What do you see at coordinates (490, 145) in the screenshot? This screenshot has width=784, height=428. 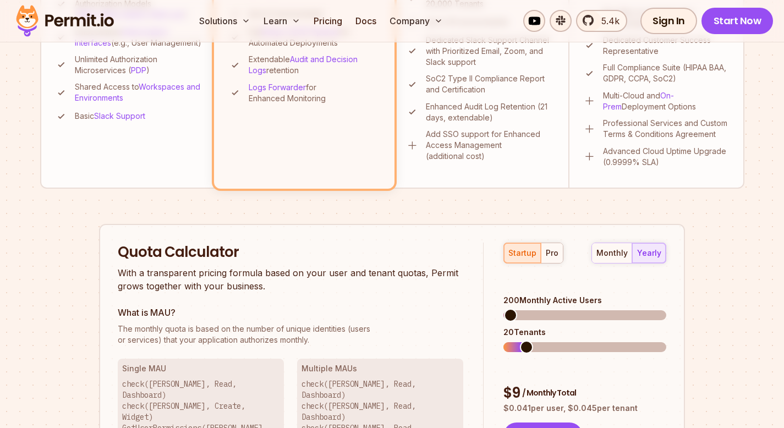 I see `p: Add SSO support for Enhanced Access Management (additional cost)` at bounding box center [490, 145].